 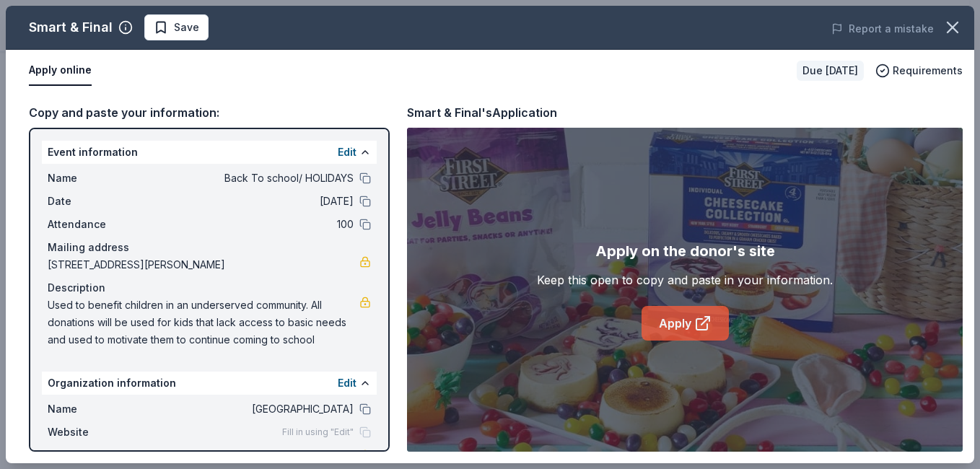 I want to click on div: Organization information, so click(x=210, y=384).